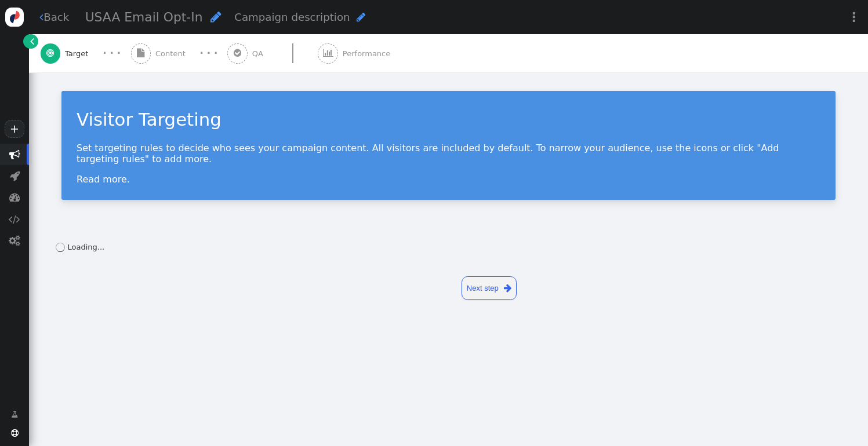 This screenshot has height=446, width=868. What do you see at coordinates (86, 247) in the screenshot?
I see `span: Loading...` at bounding box center [86, 247].